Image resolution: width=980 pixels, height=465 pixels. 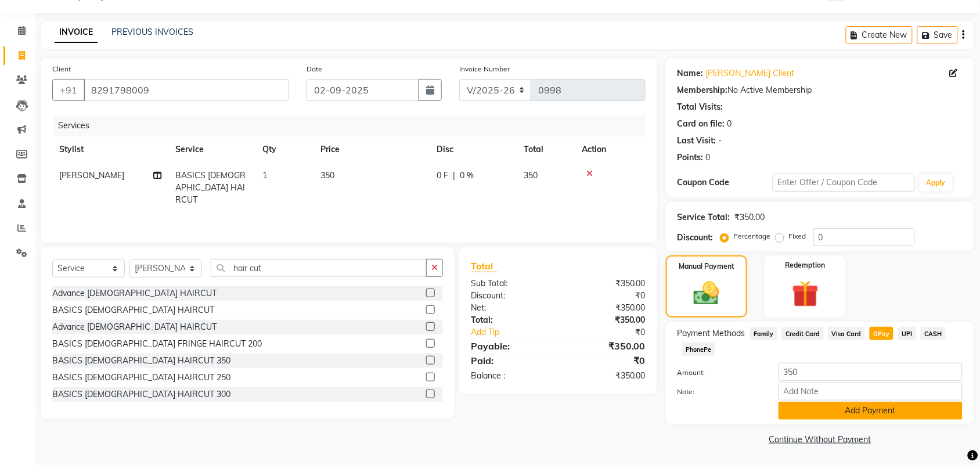 What do you see at coordinates (707, 266) in the screenshot?
I see `label: Manual Payment` at bounding box center [707, 266].